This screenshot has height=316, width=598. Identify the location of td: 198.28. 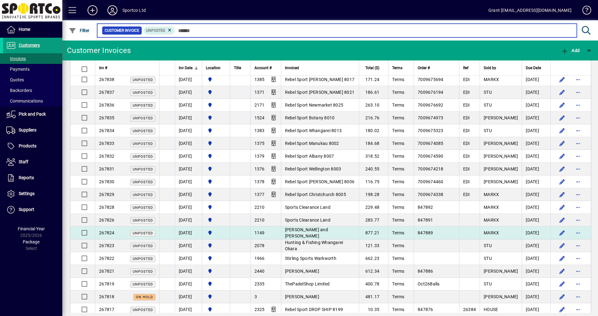
(373, 194).